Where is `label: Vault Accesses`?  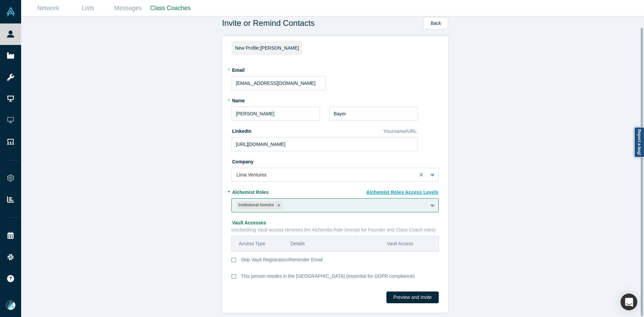 label: Vault Accesses is located at coordinates (249, 222).